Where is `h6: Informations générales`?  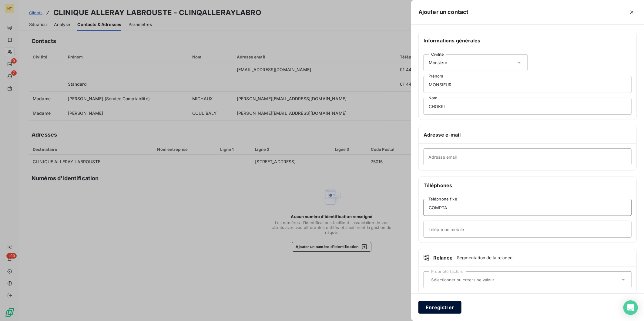 h6: Informations générales is located at coordinates (527, 41).